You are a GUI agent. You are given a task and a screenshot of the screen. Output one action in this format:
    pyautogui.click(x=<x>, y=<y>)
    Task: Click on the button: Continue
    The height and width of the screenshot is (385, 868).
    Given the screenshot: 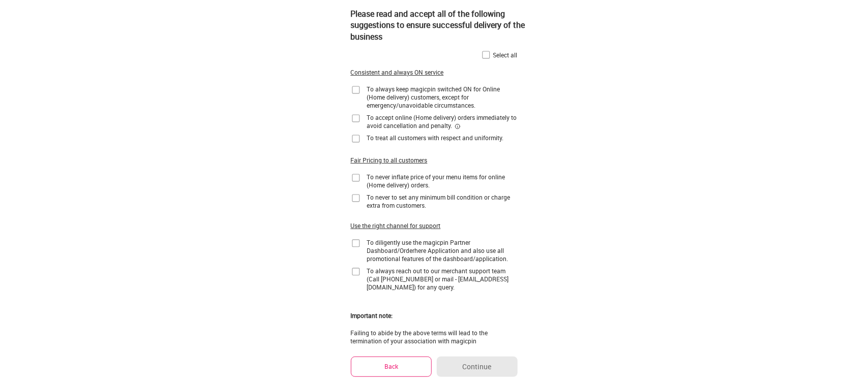 What is the action you would take?
    pyautogui.click(x=477, y=367)
    